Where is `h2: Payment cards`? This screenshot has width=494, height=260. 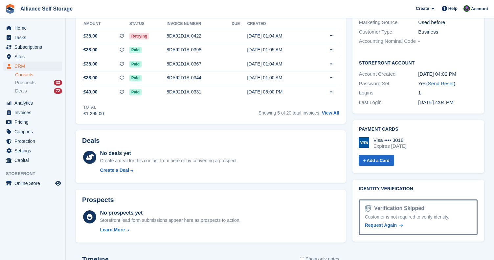 h2: Payment cards is located at coordinates (418, 129).